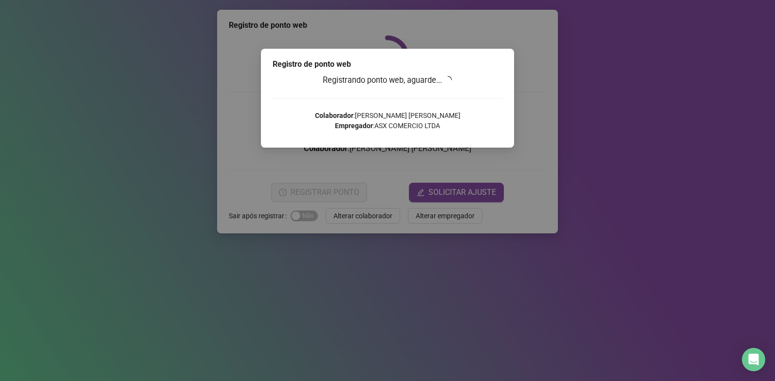 The image size is (775, 381). I want to click on h3: Registrando ponto web, aguarde..., so click(388, 80).